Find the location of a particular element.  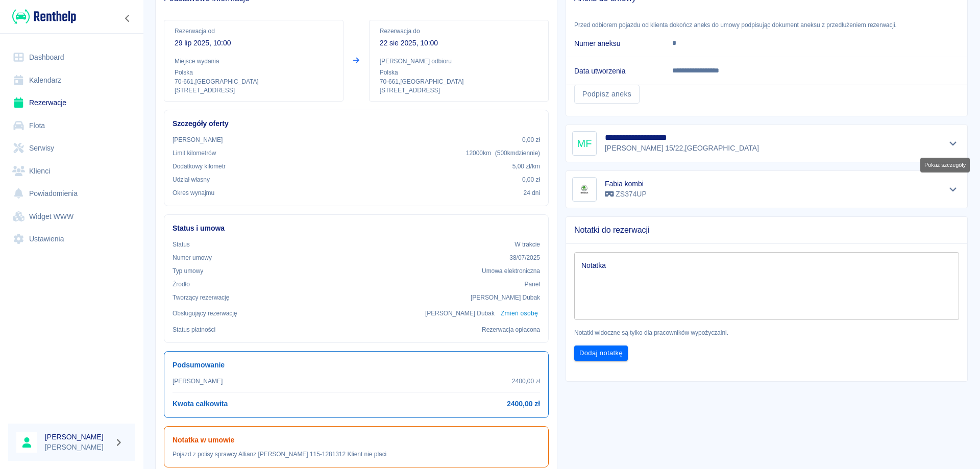

h6: Podsumowanie is located at coordinates (356, 364).